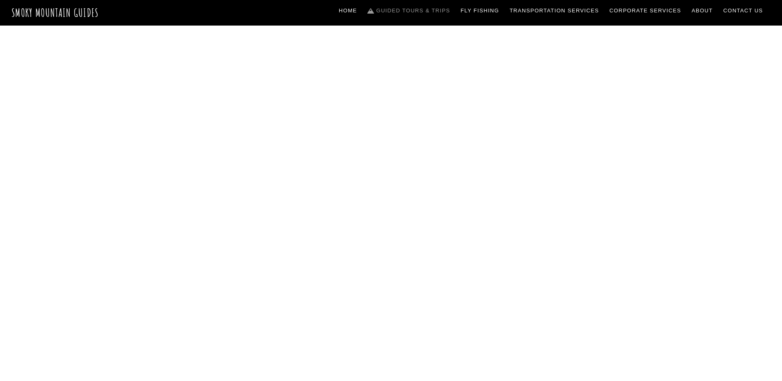 This screenshot has width=782, height=381. Describe the element at coordinates (409, 11) in the screenshot. I see `a: Guided Tours & Trips` at that location.